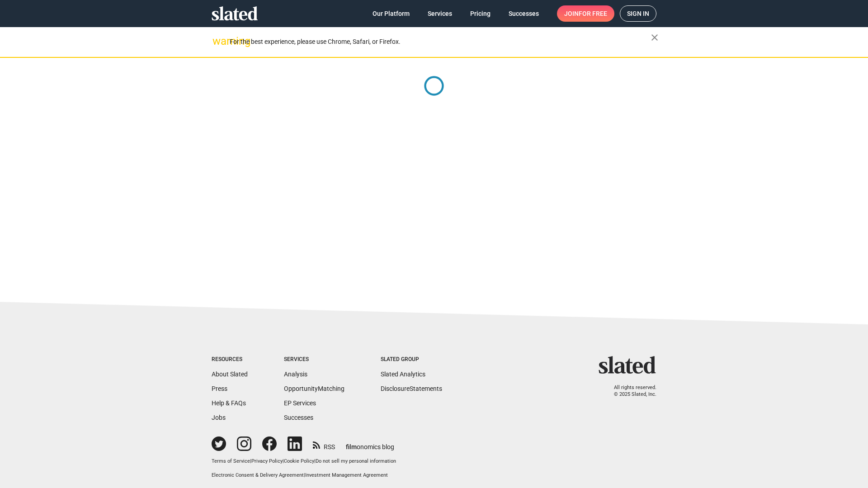 This screenshot has height=488, width=868. What do you see at coordinates (300, 403) in the screenshot?
I see `a: EP Services` at bounding box center [300, 403].